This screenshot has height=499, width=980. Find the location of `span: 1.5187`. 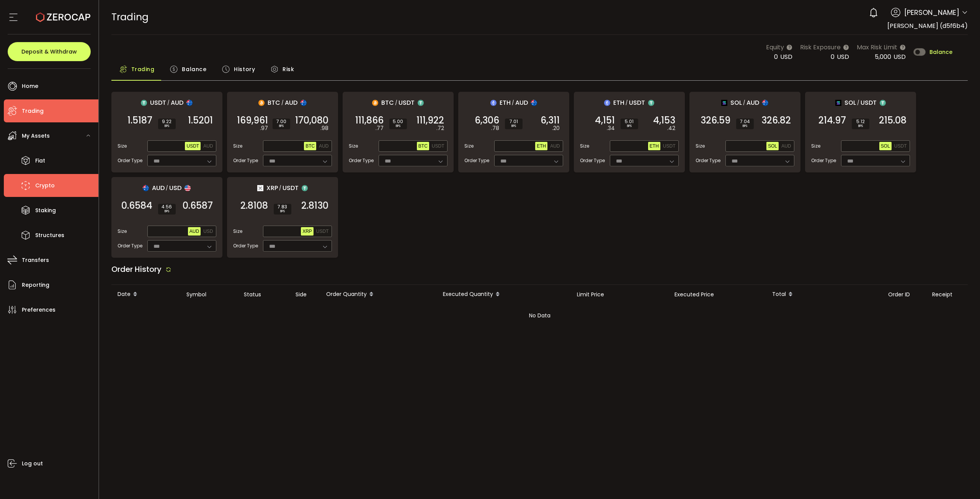

span: 1.5187 is located at coordinates (140, 121).